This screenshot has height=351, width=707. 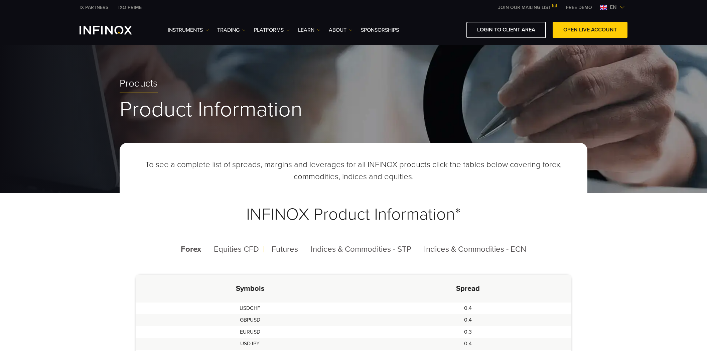 I want to click on a: OPEN LIVE ACCOUNT, so click(x=590, y=30).